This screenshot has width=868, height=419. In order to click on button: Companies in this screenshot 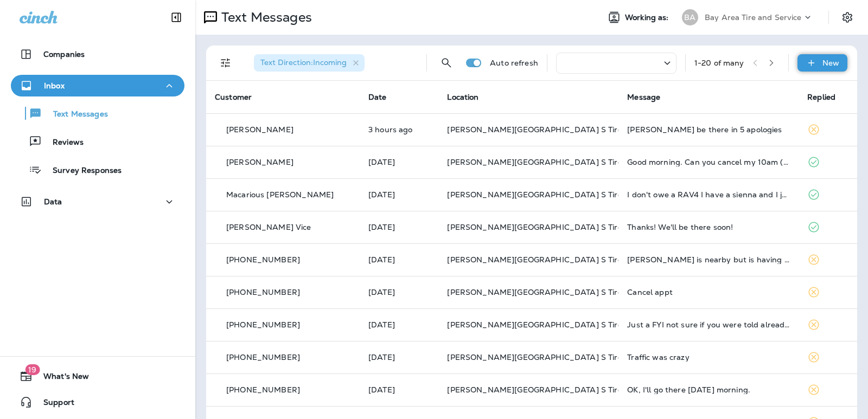, I will do `click(97, 54)`.